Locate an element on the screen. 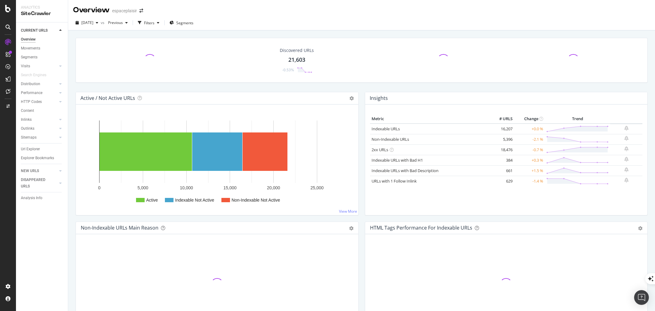 Image resolution: width=655 pixels, height=311 pixels. a: Content is located at coordinates (42, 111).